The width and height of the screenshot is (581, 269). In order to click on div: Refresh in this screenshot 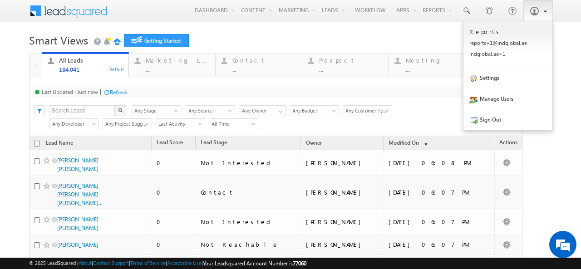, I will do `click(119, 92)`.